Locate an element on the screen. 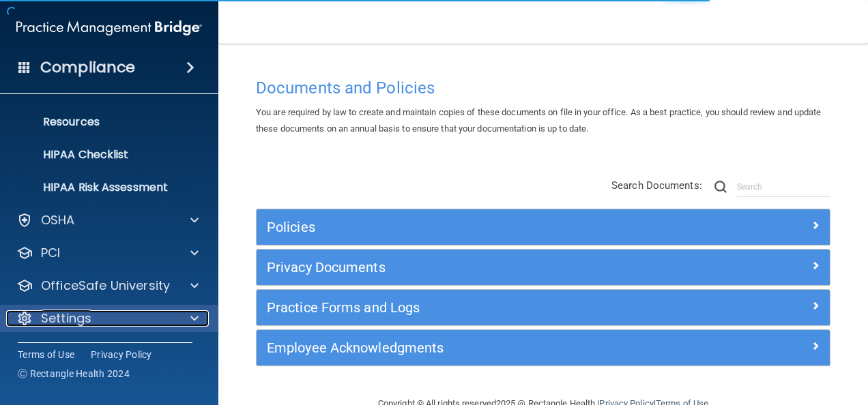  span: Ⓒ Rectangle Health 2024 is located at coordinates (73, 374).